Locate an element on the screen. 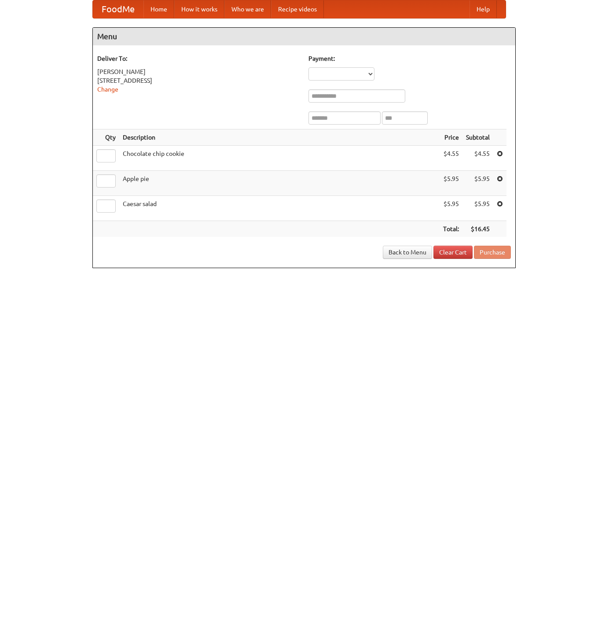 Image resolution: width=598 pixels, height=623 pixels. th: Qty is located at coordinates (106, 137).